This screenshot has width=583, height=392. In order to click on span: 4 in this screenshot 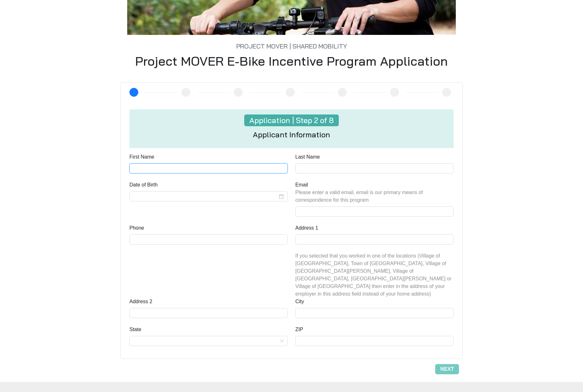, I will do `click(238, 92)`.